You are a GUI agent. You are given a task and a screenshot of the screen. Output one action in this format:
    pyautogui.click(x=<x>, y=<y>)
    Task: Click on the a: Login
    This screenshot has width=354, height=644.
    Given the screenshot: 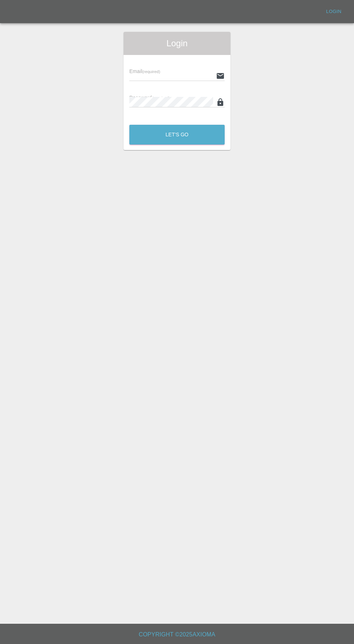 What is the action you would take?
    pyautogui.click(x=334, y=11)
    